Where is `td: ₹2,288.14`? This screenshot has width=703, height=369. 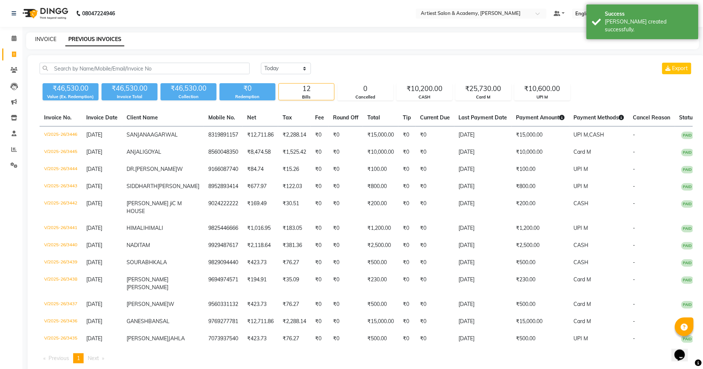 td: ₹2,288.14 is located at coordinates (294, 135).